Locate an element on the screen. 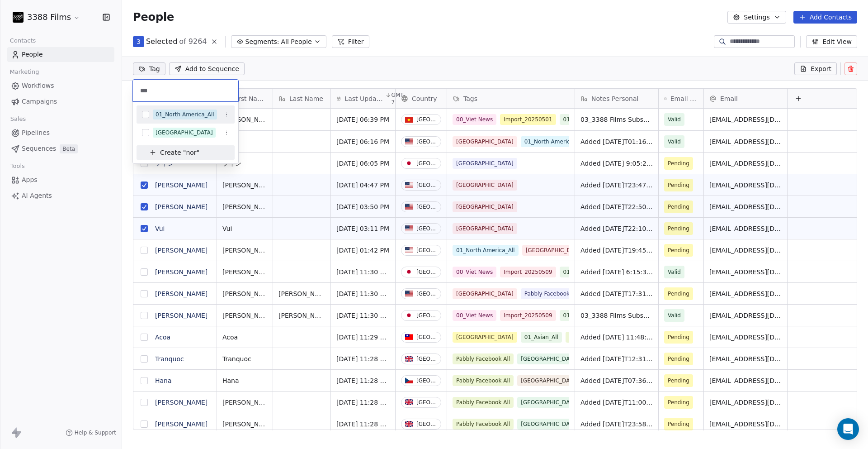 This screenshot has height=449, width=868. span: nor is located at coordinates (191, 153).